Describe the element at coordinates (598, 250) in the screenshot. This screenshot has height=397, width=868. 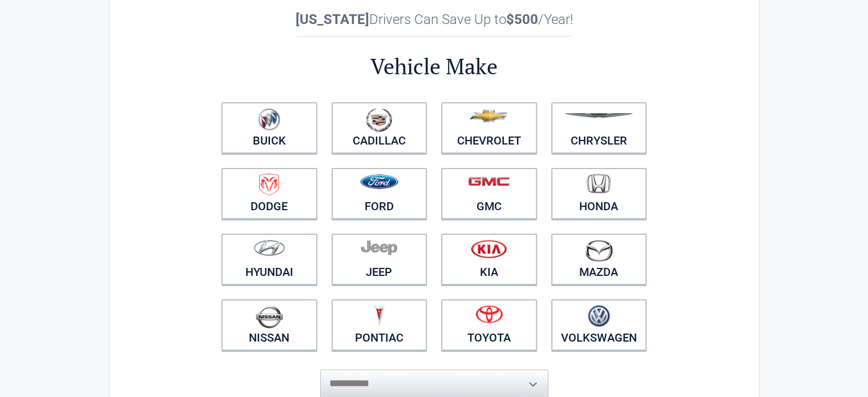
I see `img: mazda` at that location.